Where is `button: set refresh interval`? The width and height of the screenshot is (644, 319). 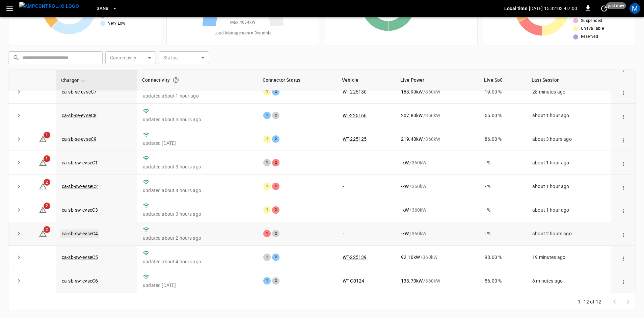
button: set refresh interval is located at coordinates (604, 9).